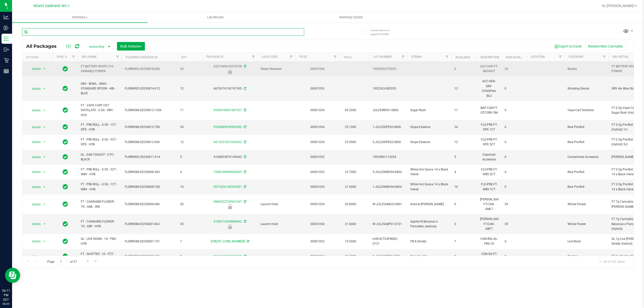 This screenshot has width=644, height=308. What do you see at coordinates (228, 257) in the screenshot?
I see `a: 0914162001977130` at bounding box center [228, 257].